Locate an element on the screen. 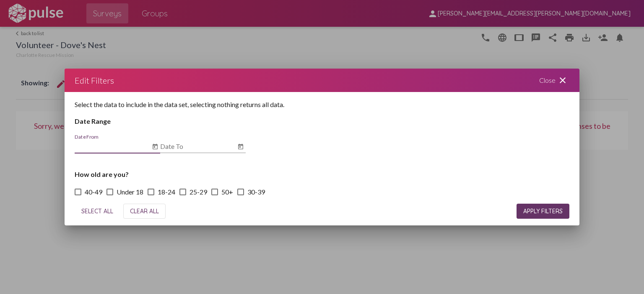  span: CLEAR ALL is located at coordinates (144, 212).